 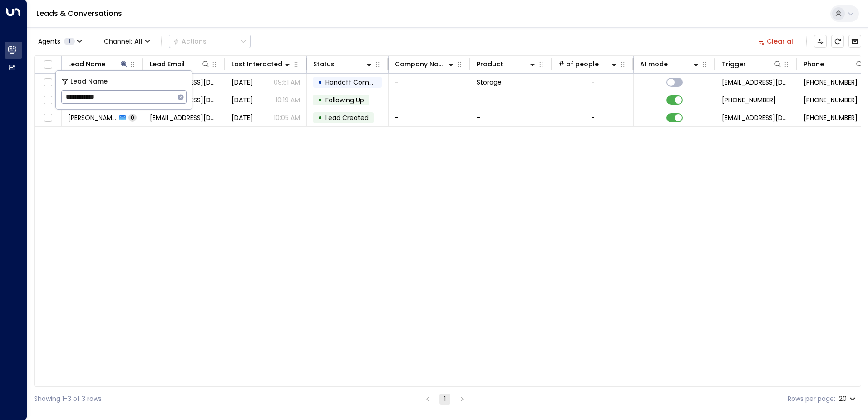 I want to click on span: Yesterday, so click(x=242, y=82).